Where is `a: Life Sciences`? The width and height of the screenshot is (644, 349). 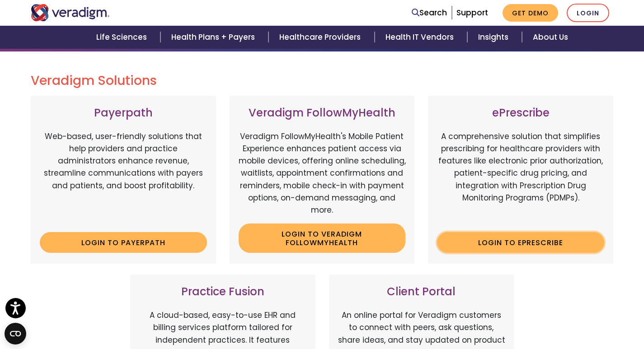
a: Life Sciences is located at coordinates (123, 37).